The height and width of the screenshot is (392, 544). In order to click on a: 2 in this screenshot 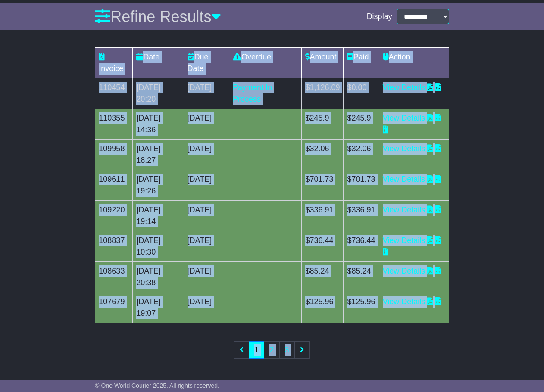, I will do `click(272, 350)`.